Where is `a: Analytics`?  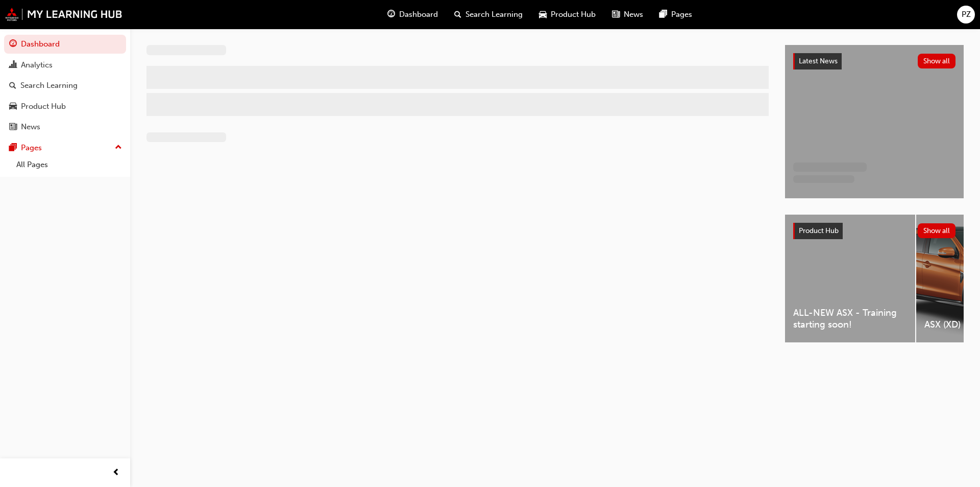
a: Analytics is located at coordinates (65, 65).